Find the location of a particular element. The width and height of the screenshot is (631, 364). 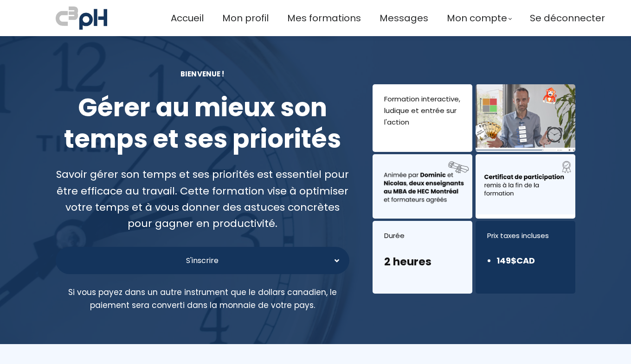

font: 2 heures is located at coordinates (408, 262).